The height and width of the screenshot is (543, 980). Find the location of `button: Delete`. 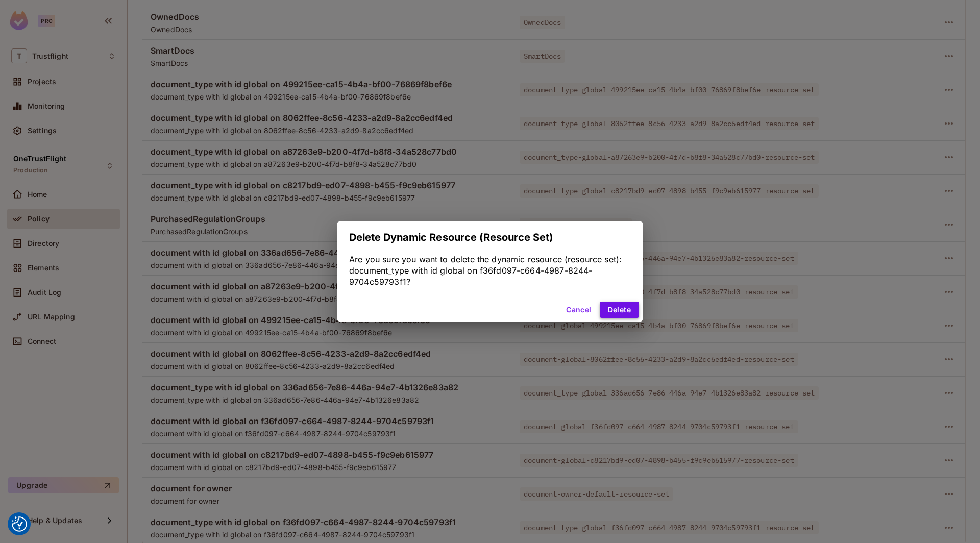

button: Delete is located at coordinates (619, 310).